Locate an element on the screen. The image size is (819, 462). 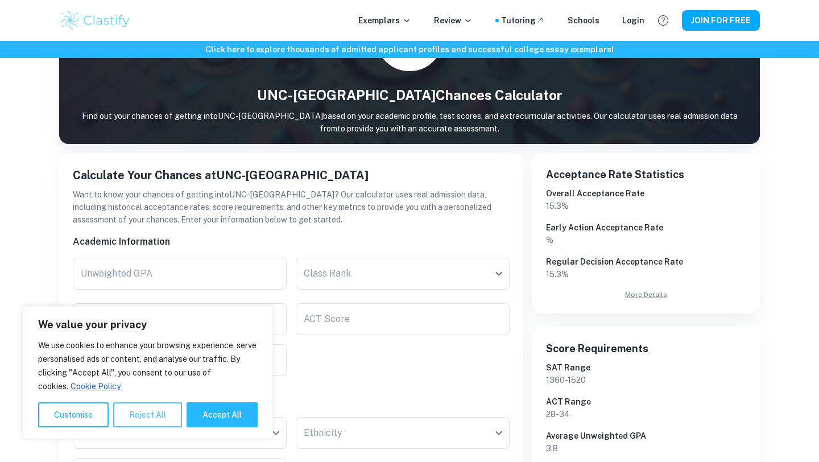
p: Exemplars is located at coordinates (385, 20).